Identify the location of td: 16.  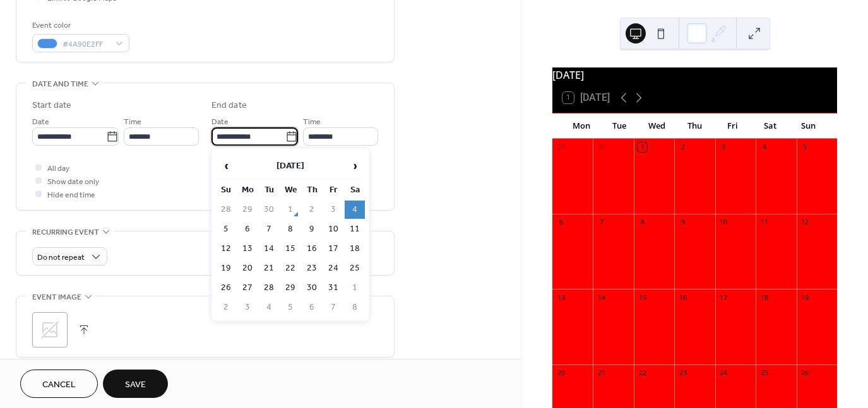
(311, 248).